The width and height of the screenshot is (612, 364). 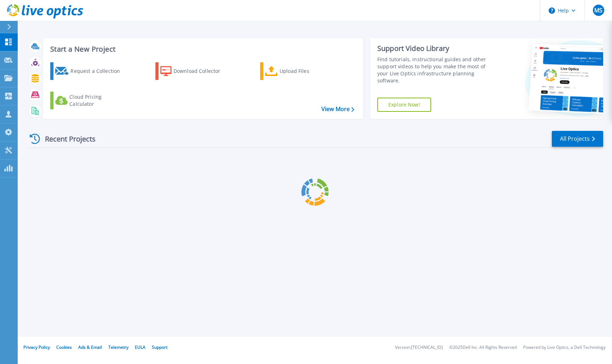 What do you see at coordinates (90, 347) in the screenshot?
I see `a: Ads & Email` at bounding box center [90, 347].